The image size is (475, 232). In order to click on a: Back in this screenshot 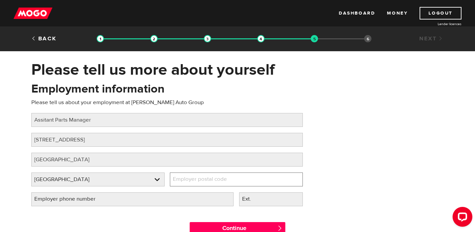, I will do `click(44, 39)`.